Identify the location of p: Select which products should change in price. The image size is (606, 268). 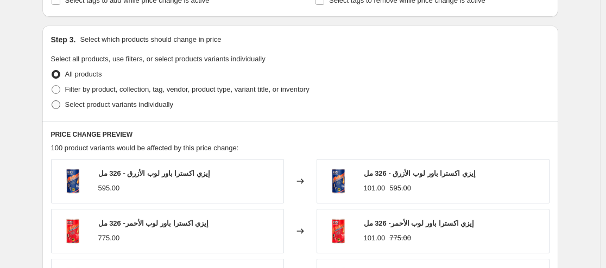
(150, 40).